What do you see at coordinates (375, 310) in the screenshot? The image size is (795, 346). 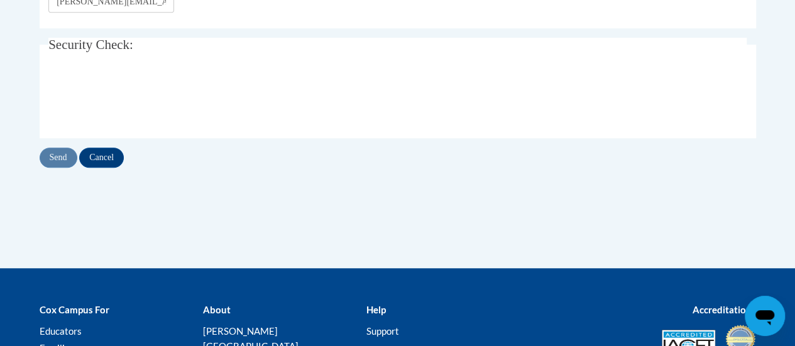 I see `b: Help` at bounding box center [375, 310].